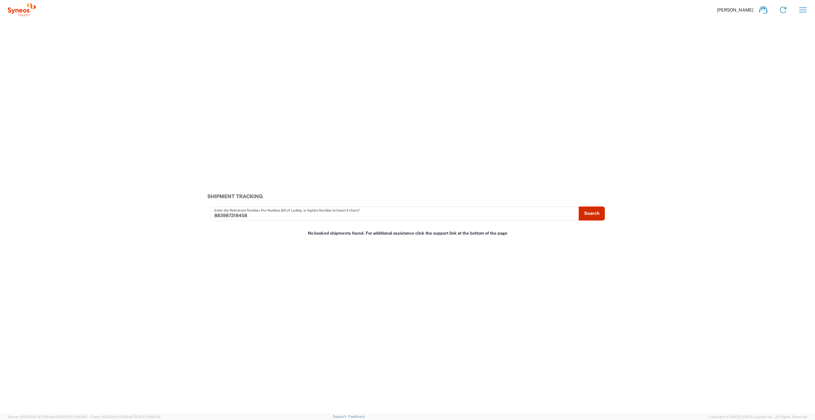 The image size is (815, 420). Describe the element at coordinates (592, 213) in the screenshot. I see `button: Search` at that location.